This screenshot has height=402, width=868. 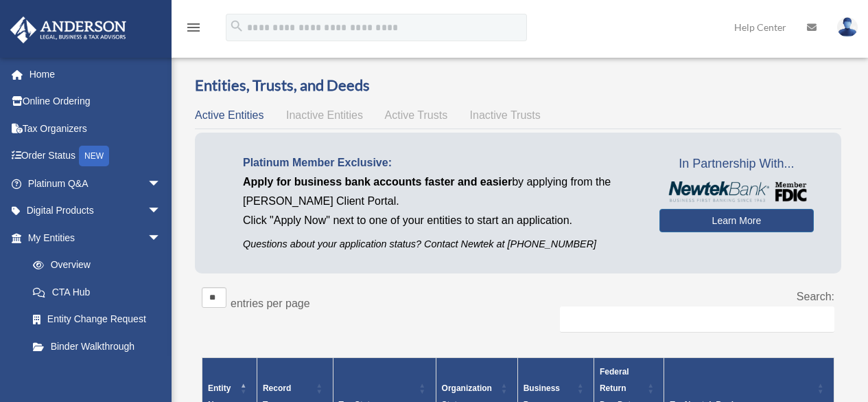 What do you see at coordinates (505, 114) in the screenshot?
I see `span: Inactive Trusts` at bounding box center [505, 114].